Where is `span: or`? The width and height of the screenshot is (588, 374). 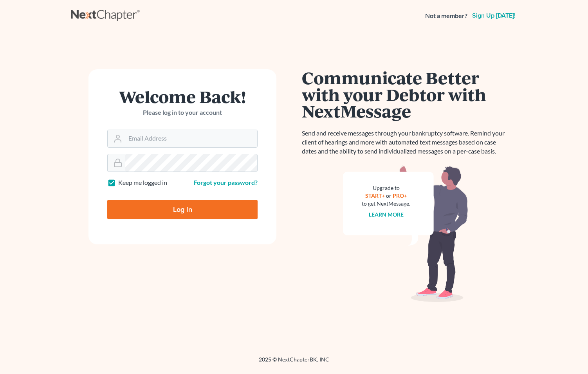 span: or is located at coordinates (389, 195).